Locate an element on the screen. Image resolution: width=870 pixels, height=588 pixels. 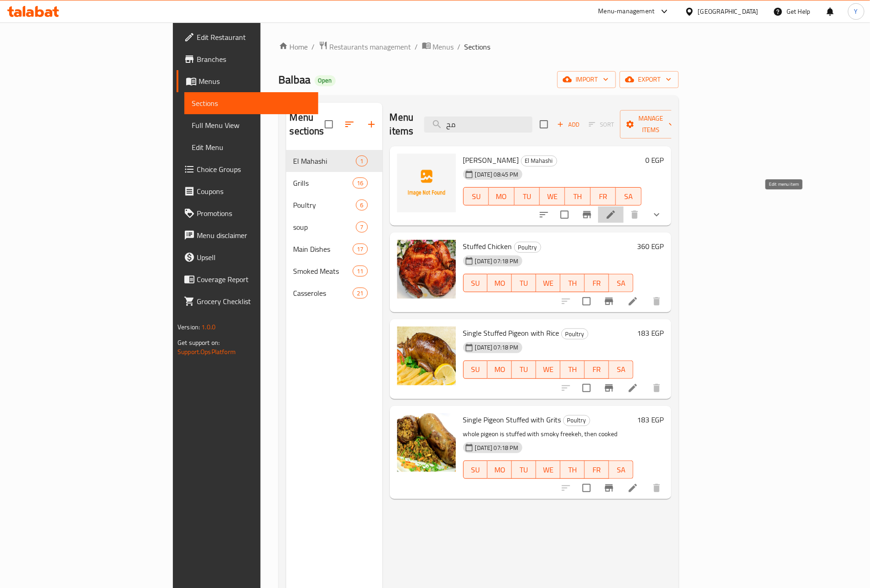
span: SA is located at coordinates (628, 196).